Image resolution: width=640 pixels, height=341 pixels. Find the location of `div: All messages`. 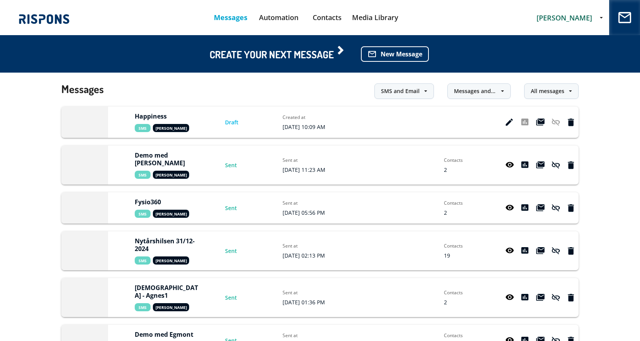

div: All messages is located at coordinates (547, 91).